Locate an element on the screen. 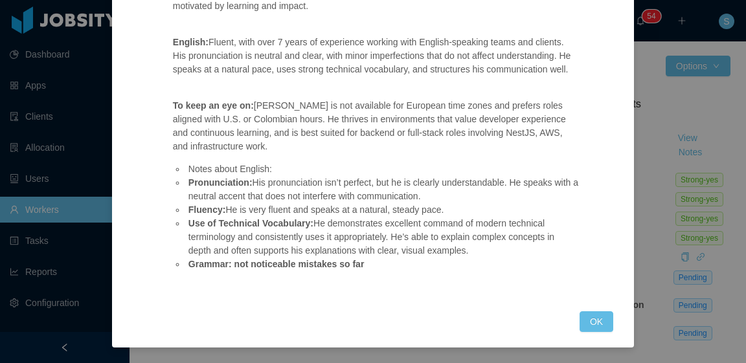 This screenshot has width=746, height=363. li: He demonstrates excellent command of modern technical terminology and consistently uses it approp... is located at coordinates (382, 237).